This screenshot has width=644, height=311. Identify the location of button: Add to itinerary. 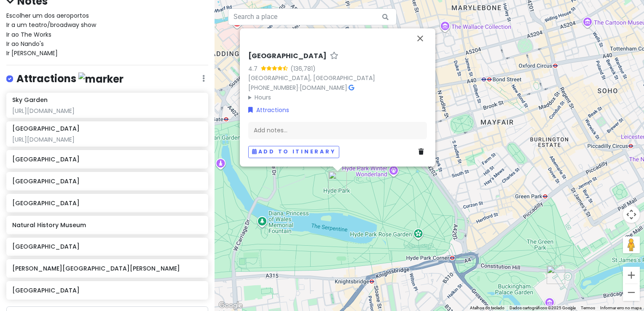
(294, 152).